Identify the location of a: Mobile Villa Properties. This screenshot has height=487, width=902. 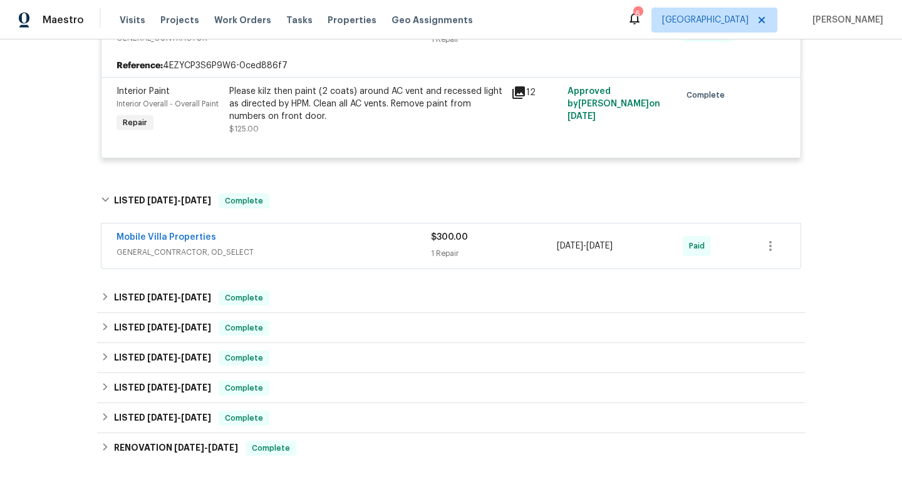
(166, 237).